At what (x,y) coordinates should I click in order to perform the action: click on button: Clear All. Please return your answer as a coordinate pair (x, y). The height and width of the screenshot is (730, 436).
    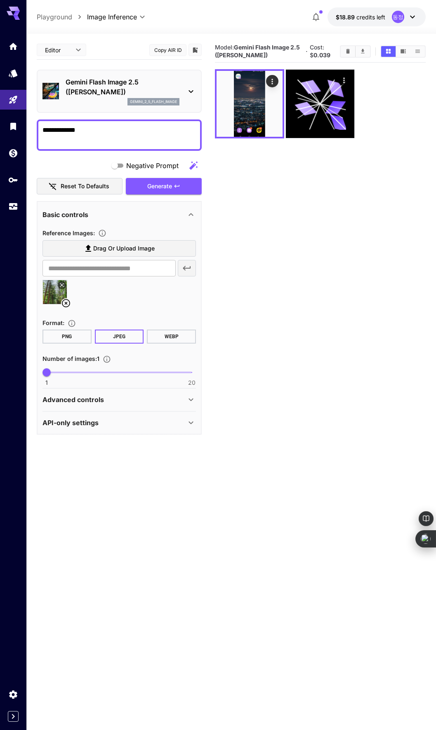
    Looking at the image, I should click on (348, 52).